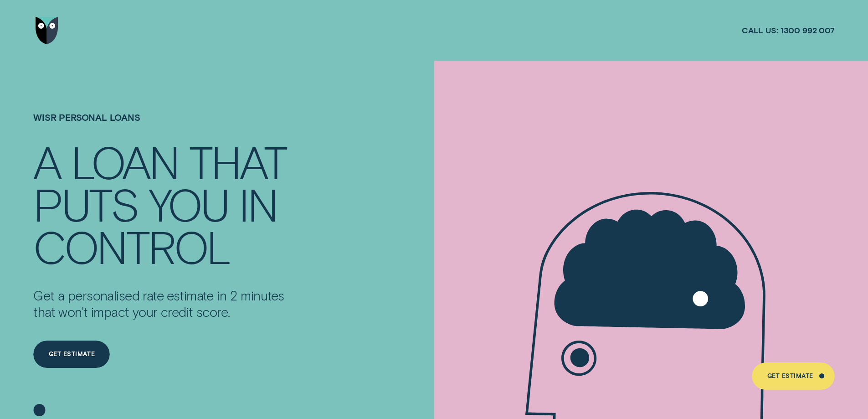 This screenshot has height=419, width=868. Describe the element at coordinates (760, 30) in the screenshot. I see `span: Call us:` at that location.